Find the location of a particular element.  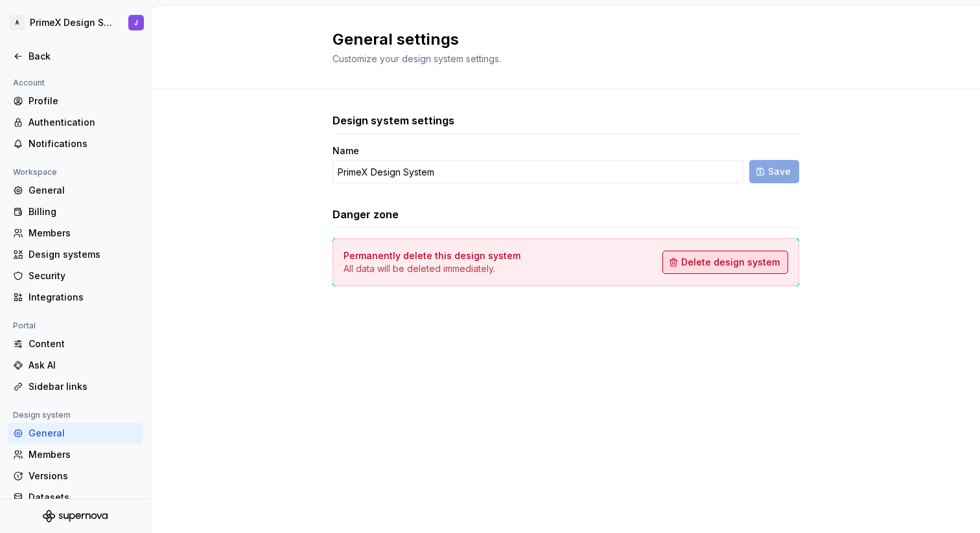

div: Profile is located at coordinates (83, 101).